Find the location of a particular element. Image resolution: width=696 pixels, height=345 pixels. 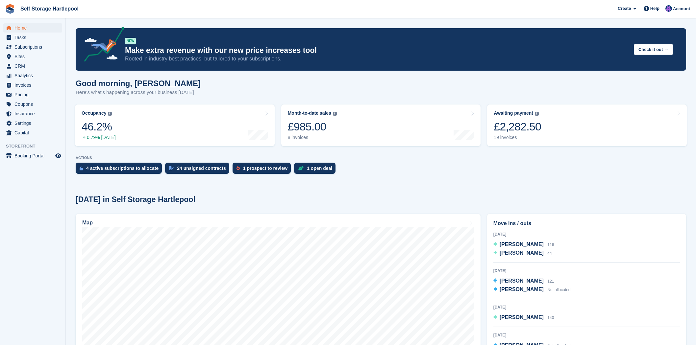

span: Pricing is located at coordinates (34, 95).